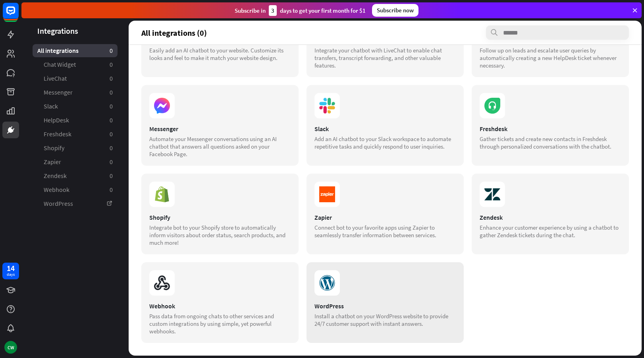  What do you see at coordinates (220, 54) in the screenshot?
I see `div: Easily add an AI chatbot to your website. Customize its looks and feel to make it match your webs...` at bounding box center [220, 54].